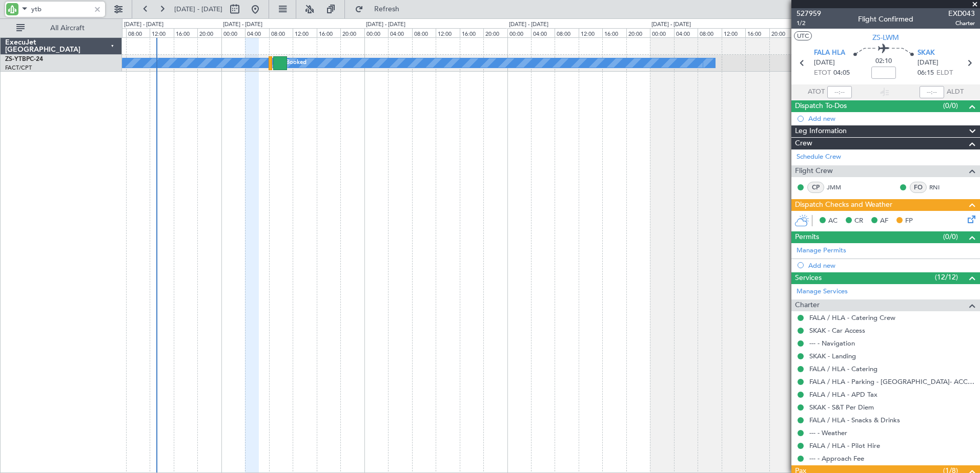 The width and height of the screenshot is (980, 473). I want to click on span: ELDT, so click(945, 73).